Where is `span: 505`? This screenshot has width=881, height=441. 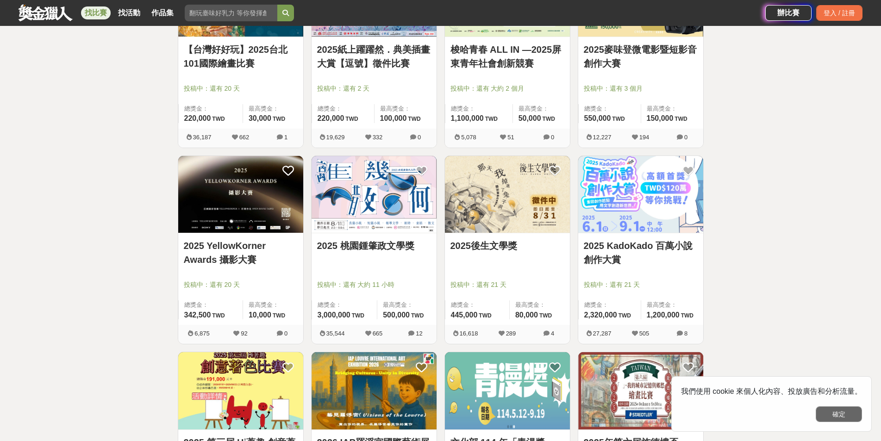
span: 505 is located at coordinates (644, 333).